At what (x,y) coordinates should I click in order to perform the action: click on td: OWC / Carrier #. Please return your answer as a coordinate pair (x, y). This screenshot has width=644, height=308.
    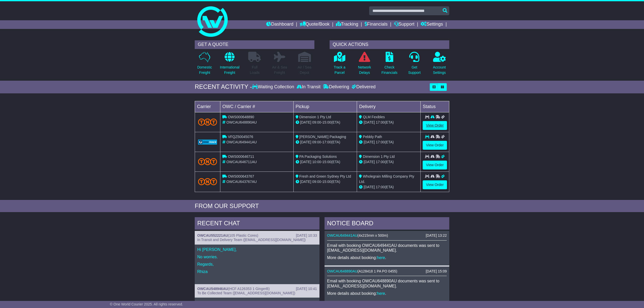
    Looking at the image, I should click on (257, 107).